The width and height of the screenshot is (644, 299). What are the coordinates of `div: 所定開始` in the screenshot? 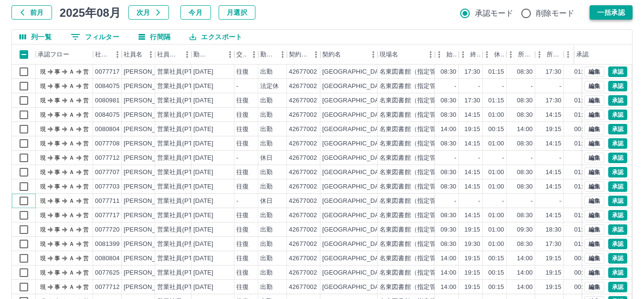 It's located at (526, 54).